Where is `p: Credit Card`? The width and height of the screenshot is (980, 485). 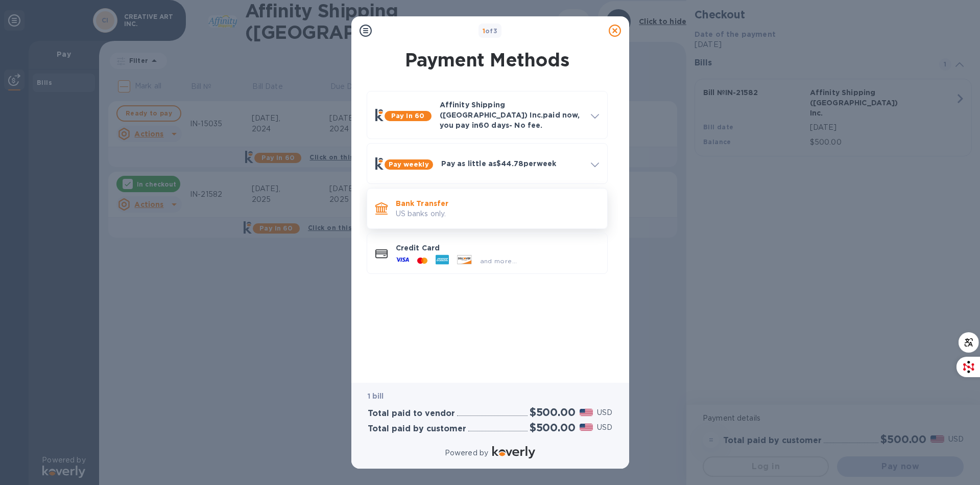 p: Credit Card is located at coordinates (497, 247).